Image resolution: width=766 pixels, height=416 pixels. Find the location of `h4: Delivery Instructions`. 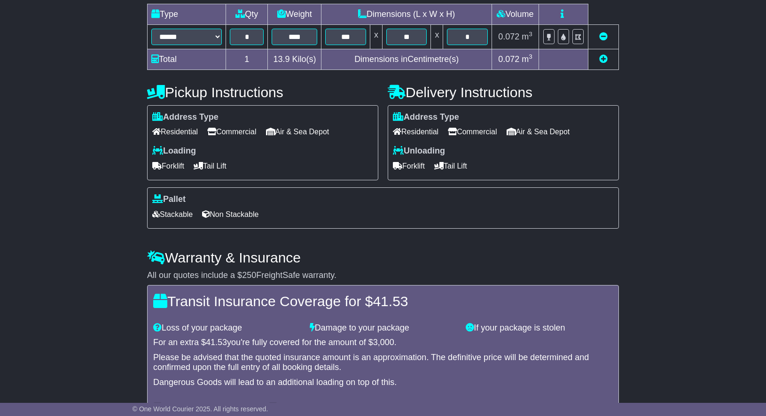

h4: Delivery Instructions is located at coordinates (503, 92).